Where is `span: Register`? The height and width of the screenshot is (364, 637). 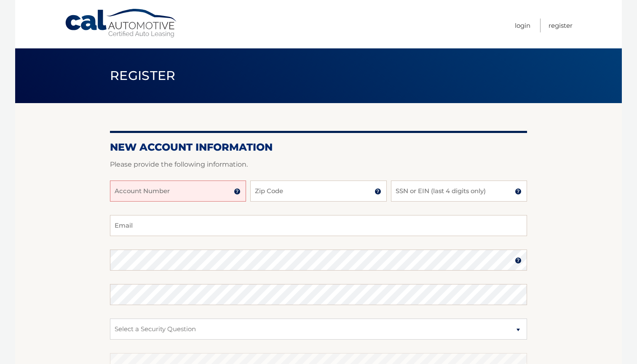 span: Register is located at coordinates (143, 75).